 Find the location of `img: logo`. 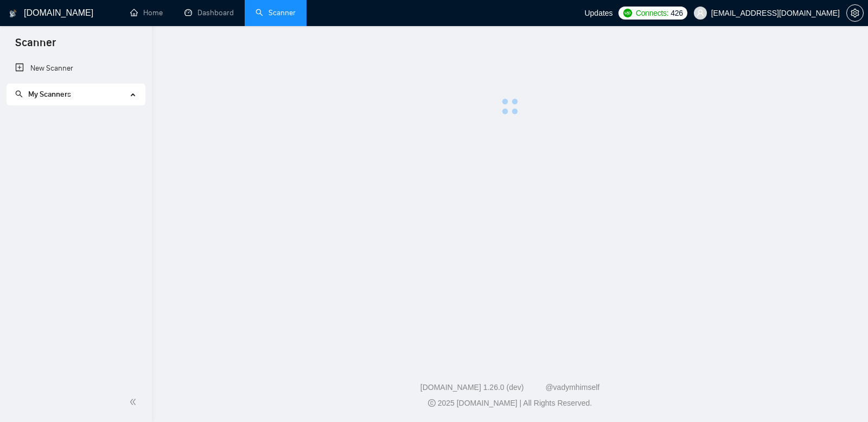

img: logo is located at coordinates (13, 14).